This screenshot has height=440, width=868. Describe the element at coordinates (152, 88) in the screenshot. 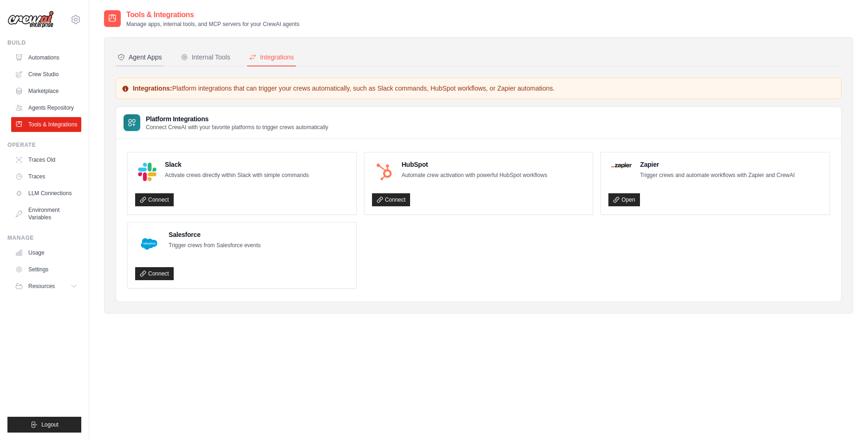

I see `strong: Integrations:` at that location.